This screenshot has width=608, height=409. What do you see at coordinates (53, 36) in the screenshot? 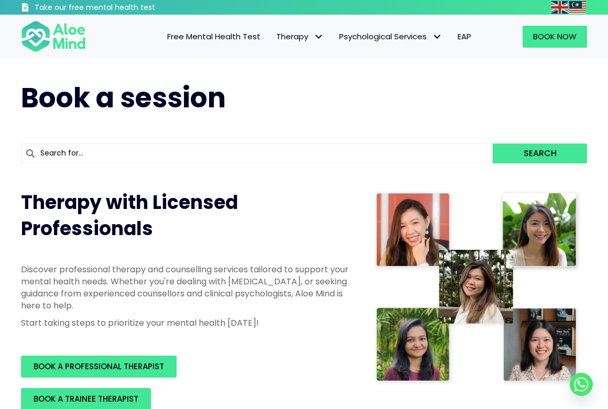
I see `img: Aloe mind Logo` at bounding box center [53, 36].